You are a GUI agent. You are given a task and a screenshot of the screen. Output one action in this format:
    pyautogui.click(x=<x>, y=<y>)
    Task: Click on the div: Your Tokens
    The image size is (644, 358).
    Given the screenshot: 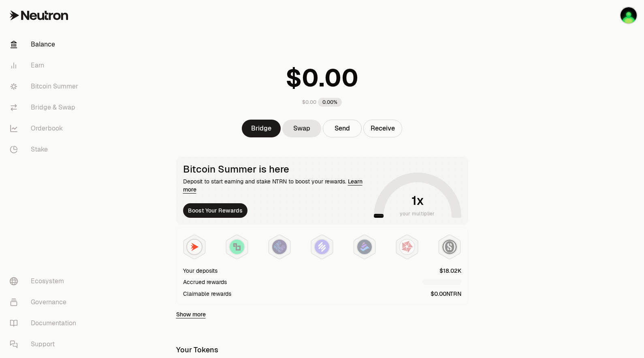 What is the action you would take?
    pyautogui.click(x=197, y=350)
    